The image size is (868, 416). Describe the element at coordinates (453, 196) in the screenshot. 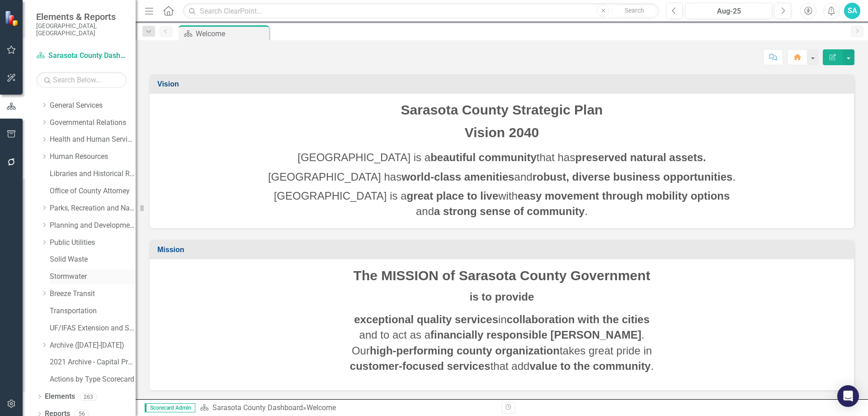

I see `strong: great place to live` at that location.